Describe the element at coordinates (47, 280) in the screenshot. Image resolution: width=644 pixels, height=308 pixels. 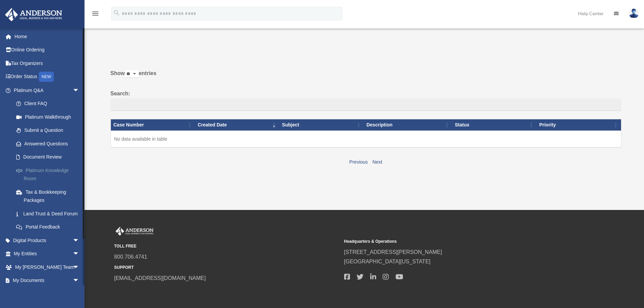
I see `a: My Documentsarrow_drop_down` at that location.